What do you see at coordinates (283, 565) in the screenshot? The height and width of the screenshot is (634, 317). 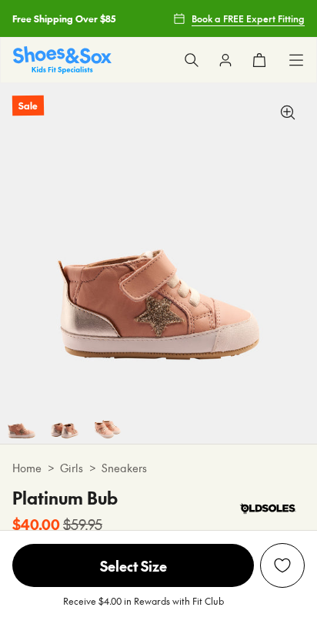 I see `button: Add to Wishlist` at bounding box center [283, 565].